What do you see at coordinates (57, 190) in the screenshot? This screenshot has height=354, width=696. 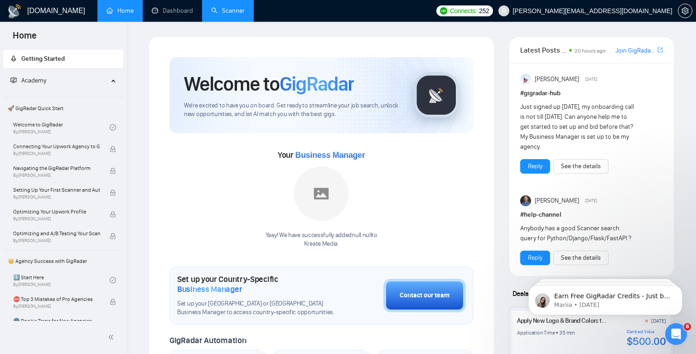 I see `span: Setting Up Your First Scanner and Auto-Bidder` at bounding box center [57, 190].